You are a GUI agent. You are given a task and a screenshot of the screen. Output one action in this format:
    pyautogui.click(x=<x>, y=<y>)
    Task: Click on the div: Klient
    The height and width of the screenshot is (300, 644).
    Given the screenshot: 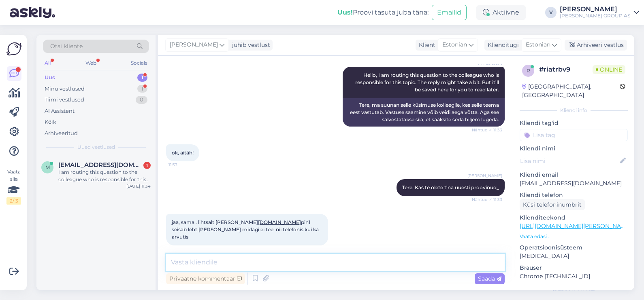 What is the action you would take?
    pyautogui.click(x=425, y=45)
    